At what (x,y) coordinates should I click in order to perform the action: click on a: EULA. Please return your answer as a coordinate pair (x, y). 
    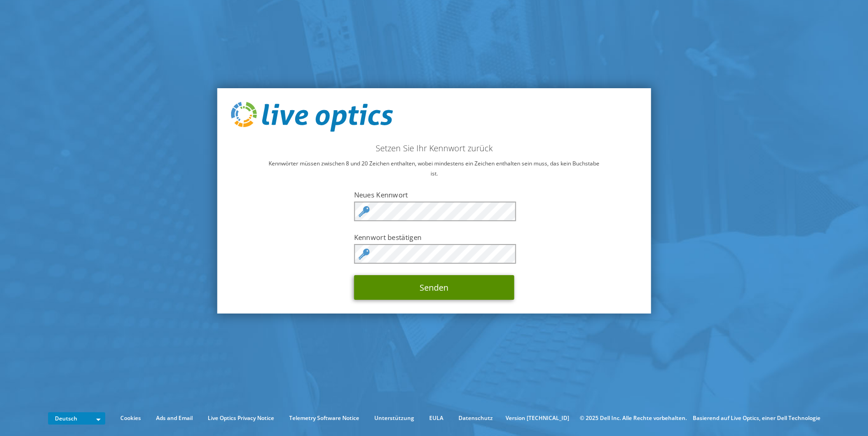
    Looking at the image, I should click on (436, 418).